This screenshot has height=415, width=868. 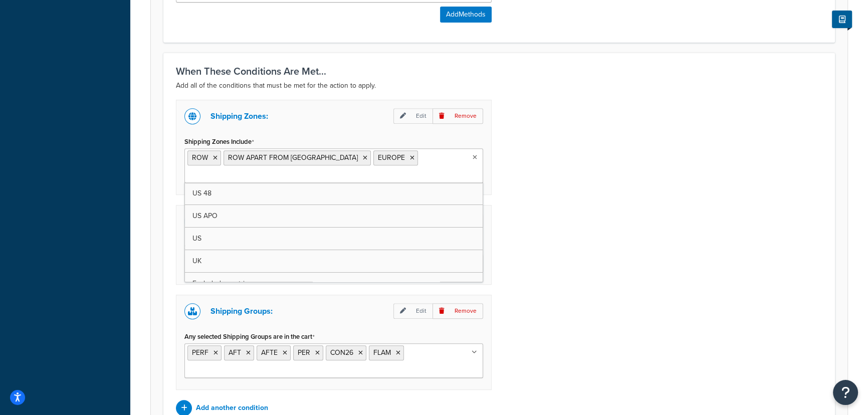 What do you see at coordinates (222, 284) in the screenshot?
I see `span: Excluded countries` at bounding box center [222, 284].